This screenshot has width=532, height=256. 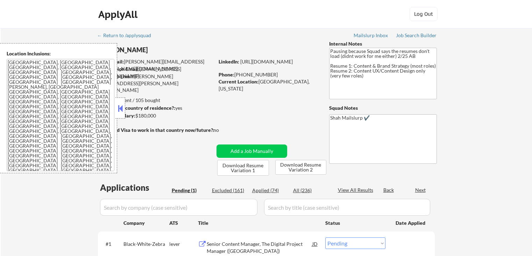 I want to click on div: Internal Notes, so click(x=383, y=44).